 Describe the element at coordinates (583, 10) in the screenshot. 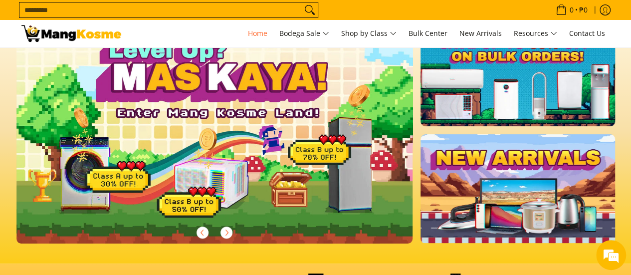

I see `span: ₱0` at that location.